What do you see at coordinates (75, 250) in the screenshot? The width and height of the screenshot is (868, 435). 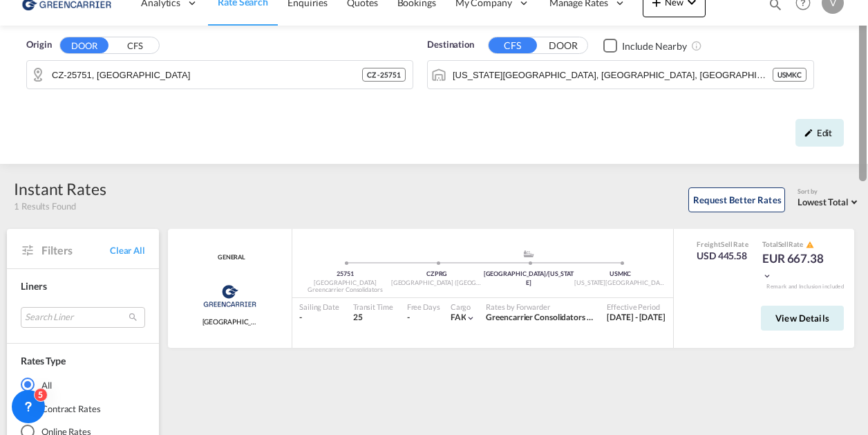 I see `span: Filters` at bounding box center [75, 250].